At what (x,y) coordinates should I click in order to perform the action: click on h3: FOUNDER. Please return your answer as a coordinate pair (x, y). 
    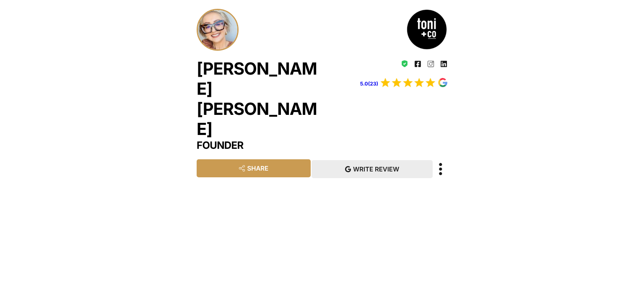
    Looking at the image, I should click on (257, 146).